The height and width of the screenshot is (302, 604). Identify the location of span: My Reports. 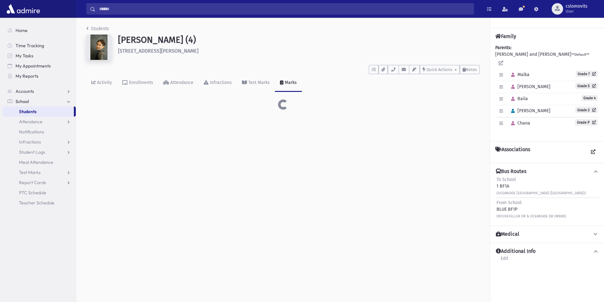
(27, 76).